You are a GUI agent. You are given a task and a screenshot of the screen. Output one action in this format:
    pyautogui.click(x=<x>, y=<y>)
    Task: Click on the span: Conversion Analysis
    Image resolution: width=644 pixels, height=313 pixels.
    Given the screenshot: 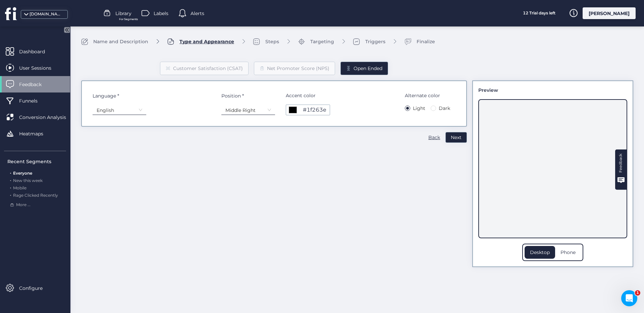 What is the action you would take?
    pyautogui.click(x=48, y=117)
    